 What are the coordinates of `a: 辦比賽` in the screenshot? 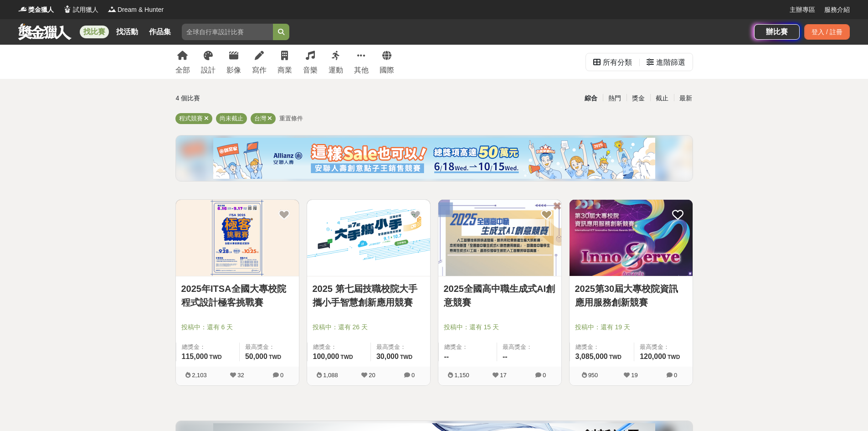 It's located at (777, 32).